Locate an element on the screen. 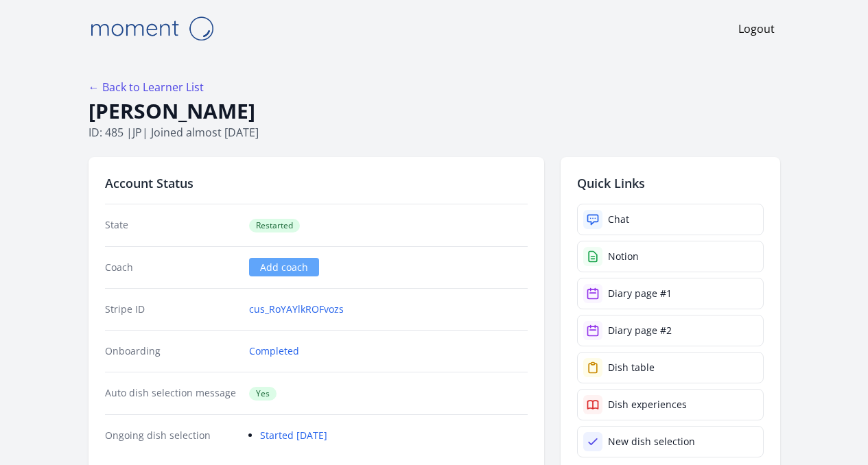 The width and height of the screenshot is (868, 465). dt: Coach is located at coordinates (171, 267).